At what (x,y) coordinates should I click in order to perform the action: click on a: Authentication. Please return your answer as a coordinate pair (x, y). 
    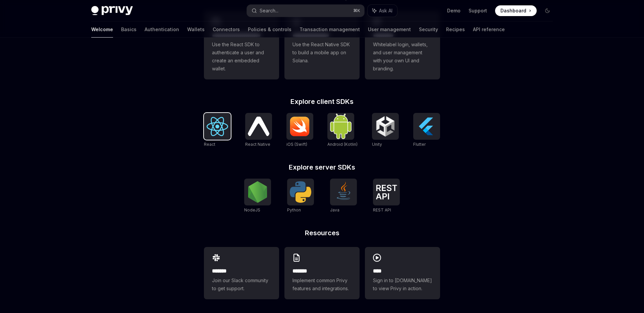
    Looking at the image, I should click on (162, 30).